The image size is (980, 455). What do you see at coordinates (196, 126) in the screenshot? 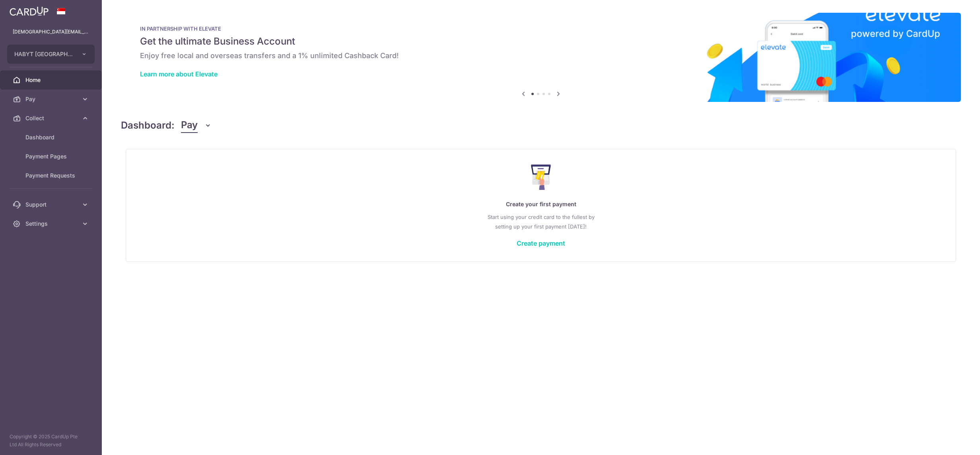
I see `button: Pay` at bounding box center [196, 126].